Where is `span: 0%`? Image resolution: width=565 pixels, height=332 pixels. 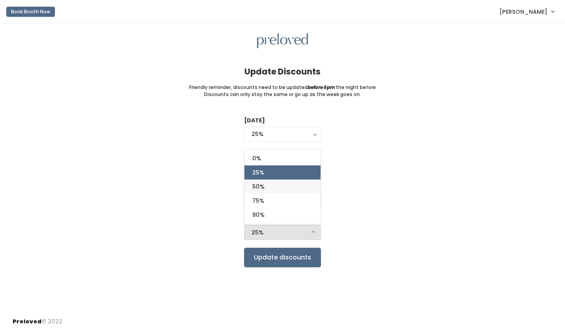
span: 0% is located at coordinates (257, 159).